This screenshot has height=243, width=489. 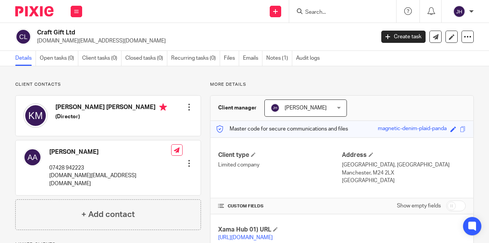 What do you see at coordinates (279, 58) in the screenshot?
I see `a: Notes (1)` at bounding box center [279, 58].